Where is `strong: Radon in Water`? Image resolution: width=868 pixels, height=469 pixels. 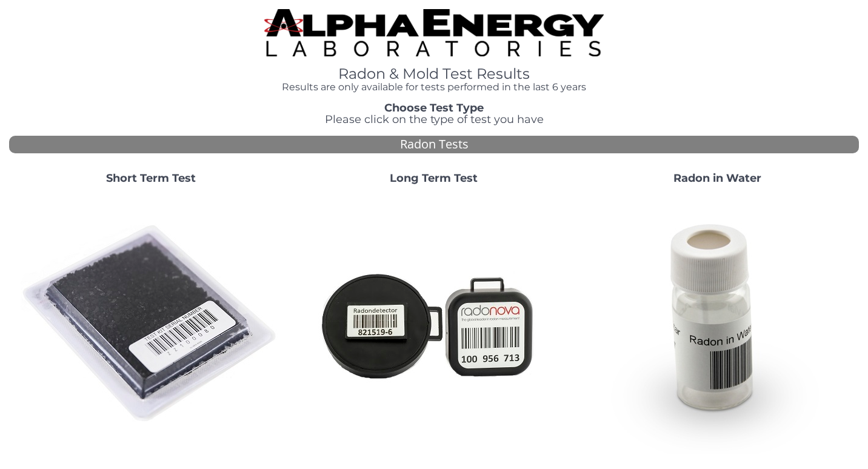
strong: Radon in Water is located at coordinates (717, 178).